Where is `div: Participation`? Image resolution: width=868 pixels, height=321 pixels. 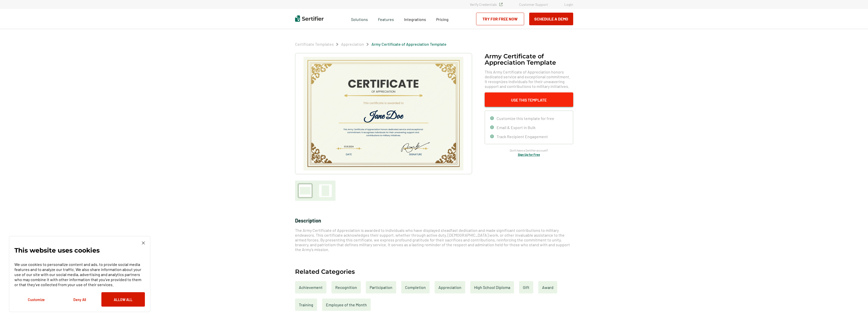
div: Participation is located at coordinates (381, 287).